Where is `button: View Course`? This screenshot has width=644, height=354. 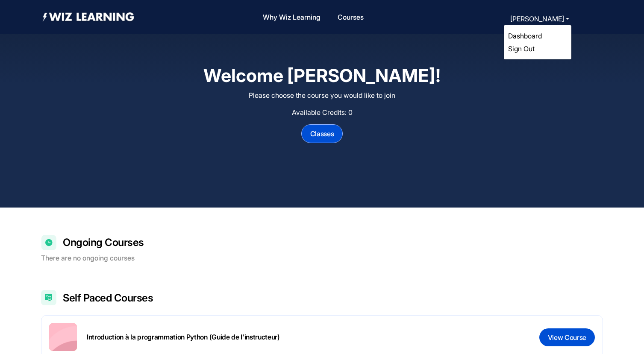 button: View Course is located at coordinates (567, 337).